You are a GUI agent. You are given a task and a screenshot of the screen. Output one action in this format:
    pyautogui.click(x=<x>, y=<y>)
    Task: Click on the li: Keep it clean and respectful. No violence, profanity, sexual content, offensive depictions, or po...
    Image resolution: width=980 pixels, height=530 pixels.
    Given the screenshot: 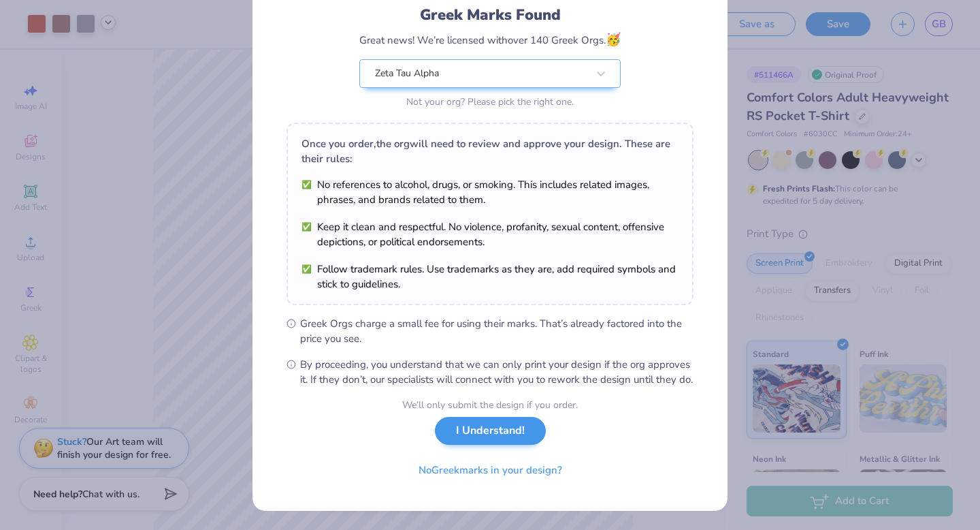 What is the action you would take?
    pyautogui.click(x=490, y=234)
    